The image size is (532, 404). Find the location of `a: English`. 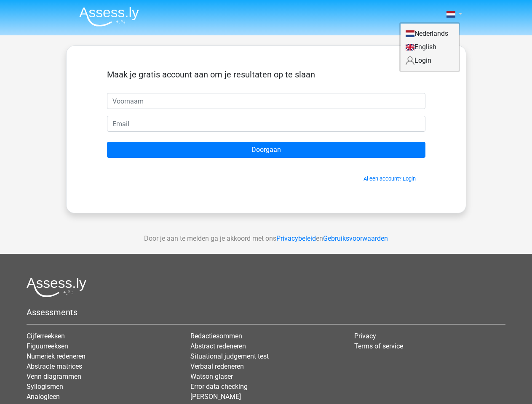

a: English is located at coordinates (429, 47).